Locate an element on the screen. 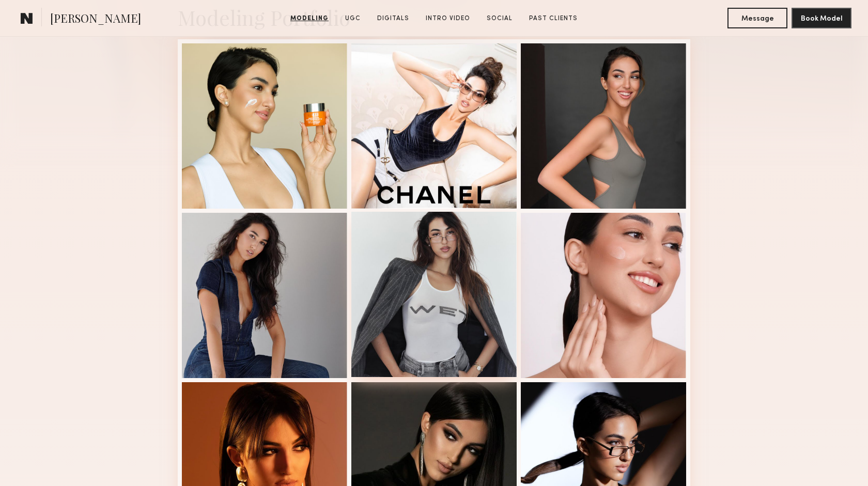 The height and width of the screenshot is (486, 868). button: Message is located at coordinates (757, 18).